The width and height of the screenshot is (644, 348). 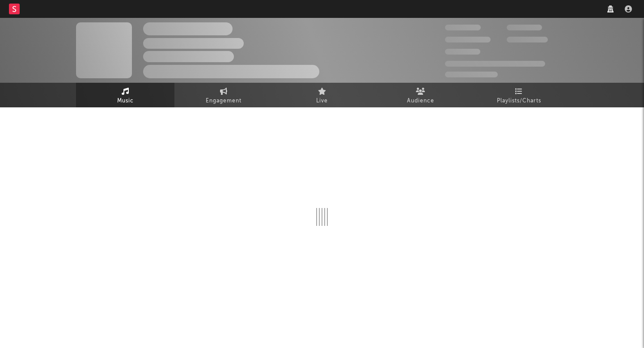 What do you see at coordinates (125, 101) in the screenshot?
I see `span: Music` at bounding box center [125, 101].